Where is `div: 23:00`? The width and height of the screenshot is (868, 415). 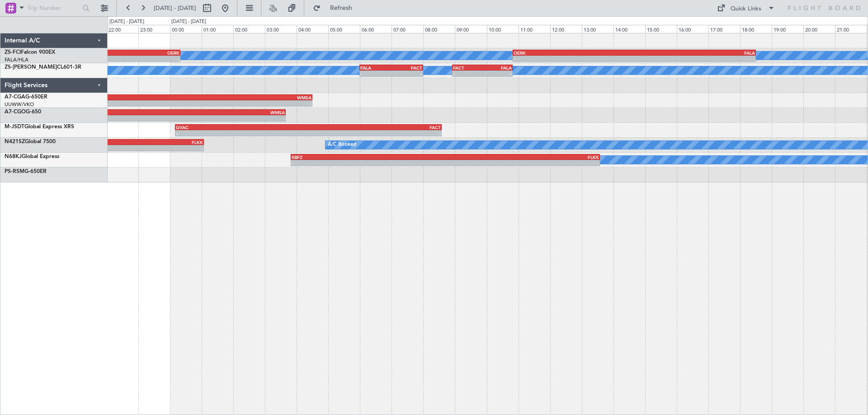 div: 23:00 is located at coordinates (154, 29).